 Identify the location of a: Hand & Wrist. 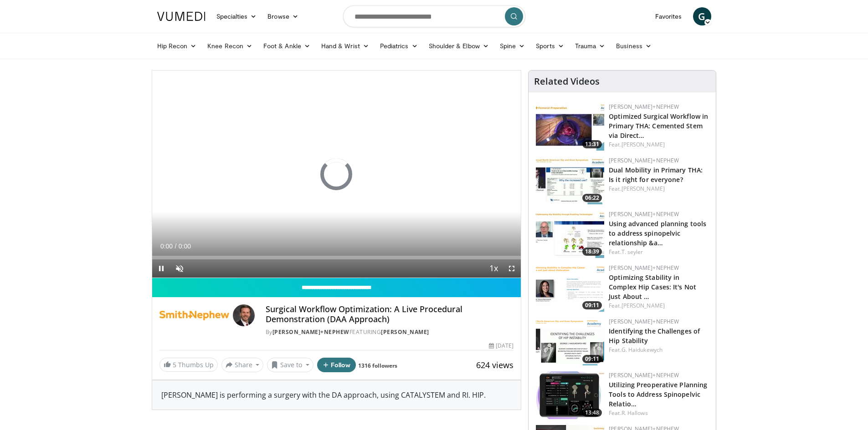
(345, 46).